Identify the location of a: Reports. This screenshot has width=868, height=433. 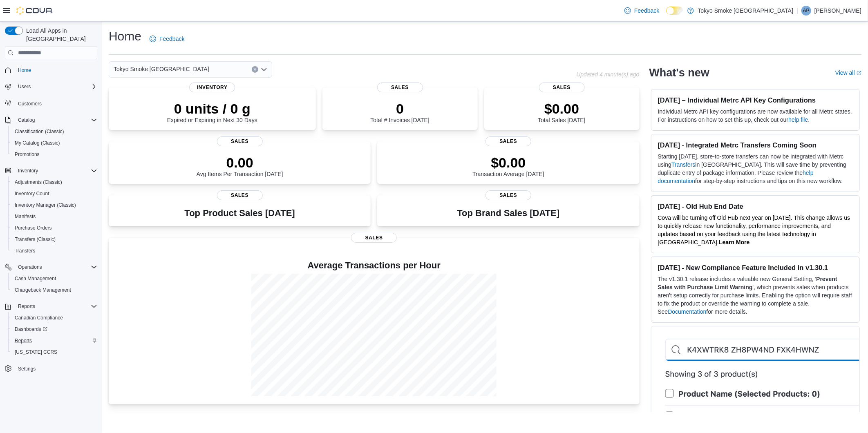
(23, 341).